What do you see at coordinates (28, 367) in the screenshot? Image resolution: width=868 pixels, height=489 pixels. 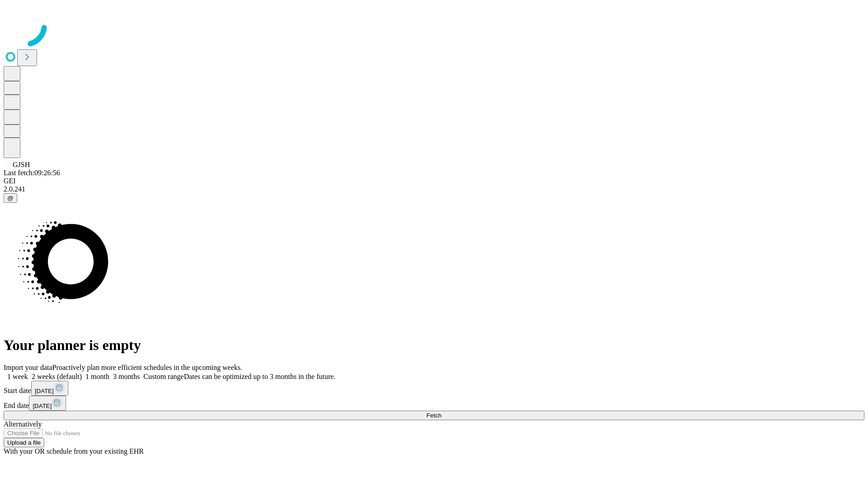 I see `span: Import your data` at bounding box center [28, 367].